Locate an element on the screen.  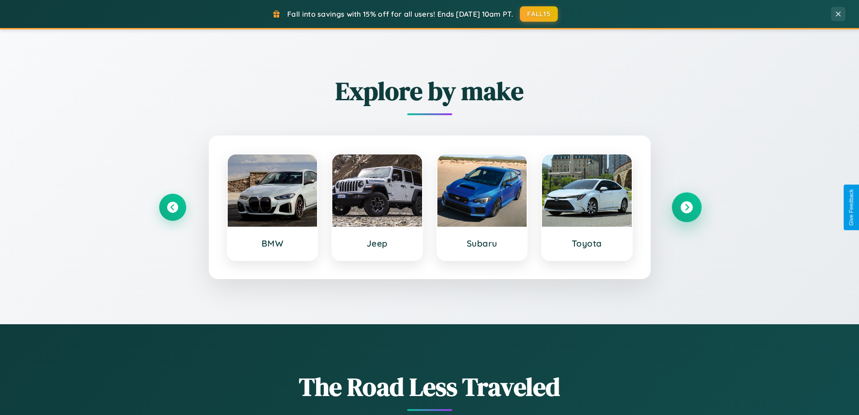
h3: Toyota is located at coordinates (587, 243).